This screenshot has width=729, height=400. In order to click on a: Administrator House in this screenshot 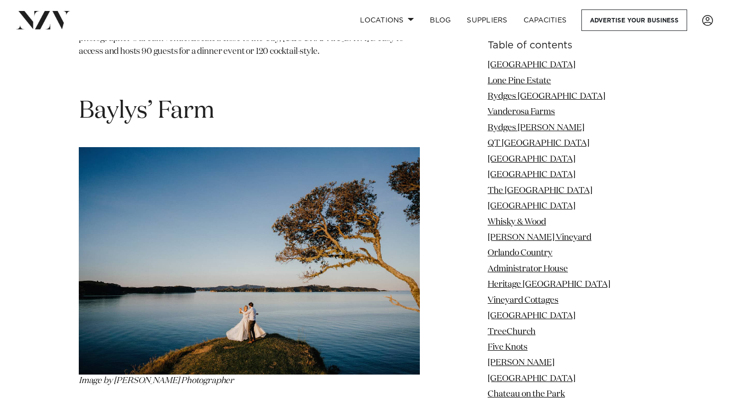, I will do `click(528, 269)`.